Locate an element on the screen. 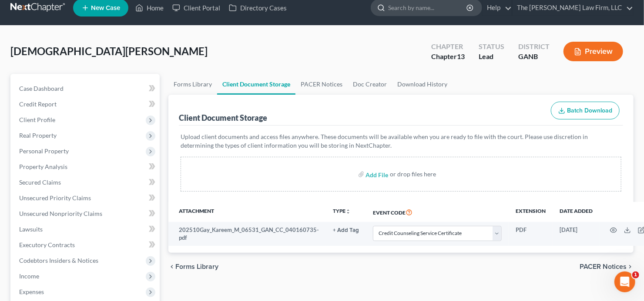  p: Upload client documents and access files anywhere. These documents will be available when you are... is located at coordinates (401, 141).